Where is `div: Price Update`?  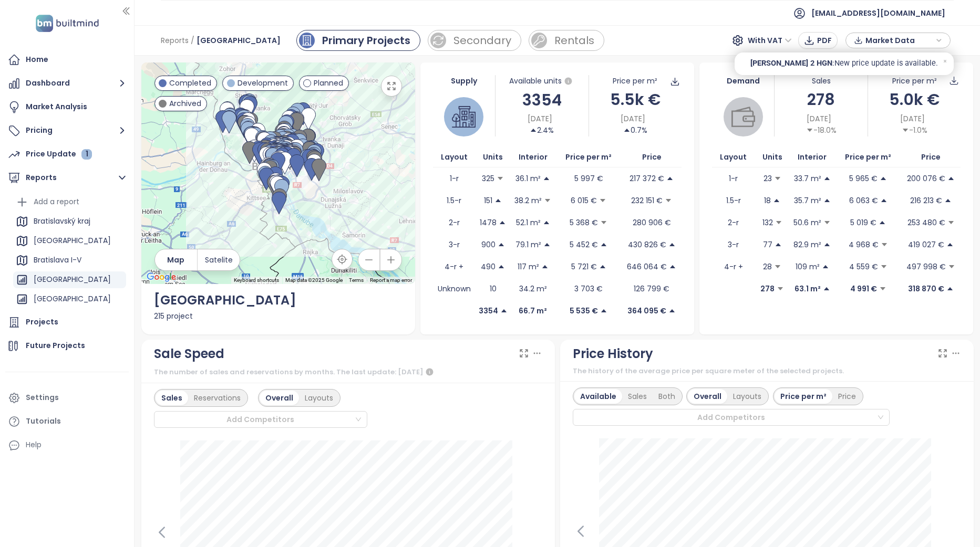
div: Price Update is located at coordinates (59, 154).